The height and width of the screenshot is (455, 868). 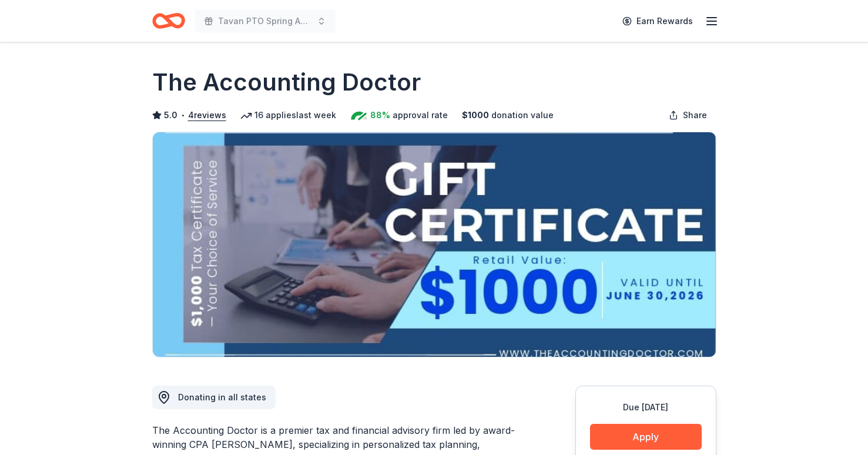 I want to click on span: 5.0, so click(x=171, y=115).